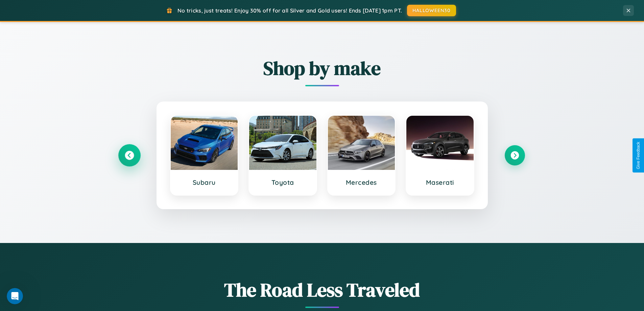 Image resolution: width=644 pixels, height=311 pixels. I want to click on div: Give Feedback, so click(638, 156).